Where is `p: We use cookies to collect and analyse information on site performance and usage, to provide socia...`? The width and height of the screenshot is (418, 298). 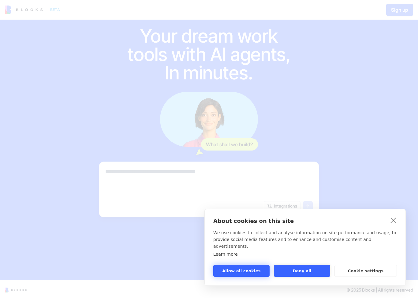 p: We use cookies to collect and analyse information on site performance and usage, to provide socia... is located at coordinates (305, 239).